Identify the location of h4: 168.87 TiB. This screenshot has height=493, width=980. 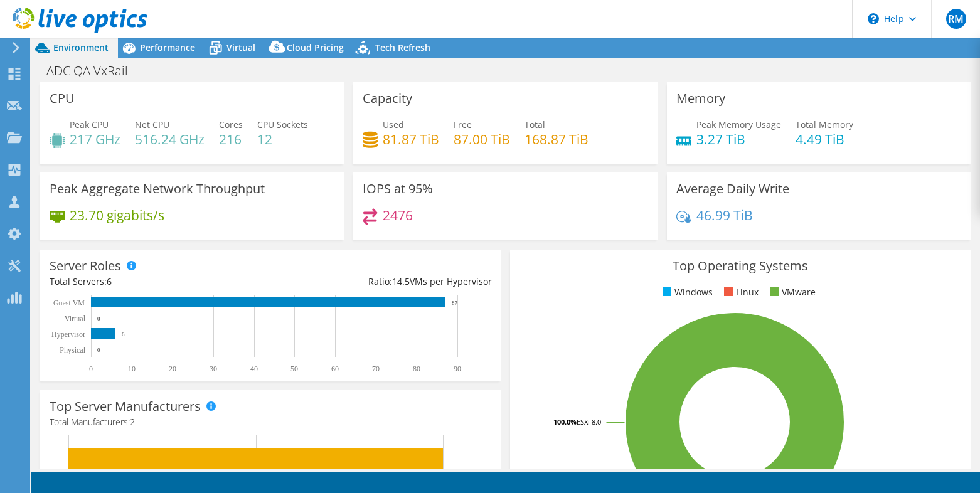
(557, 139).